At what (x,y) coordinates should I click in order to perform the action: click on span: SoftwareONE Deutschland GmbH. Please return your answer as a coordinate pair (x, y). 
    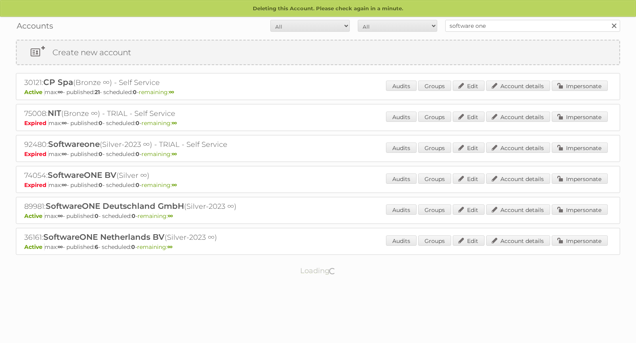
    Looking at the image, I should click on (115, 206).